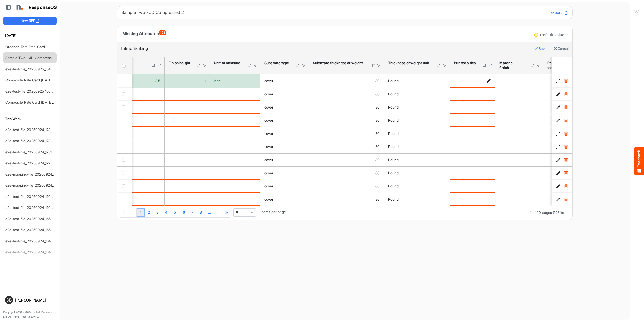 This screenshot has width=644, height=322. What do you see at coordinates (541, 213) in the screenshot?
I see `span: 1 of 20 pages` at bounding box center [541, 213].